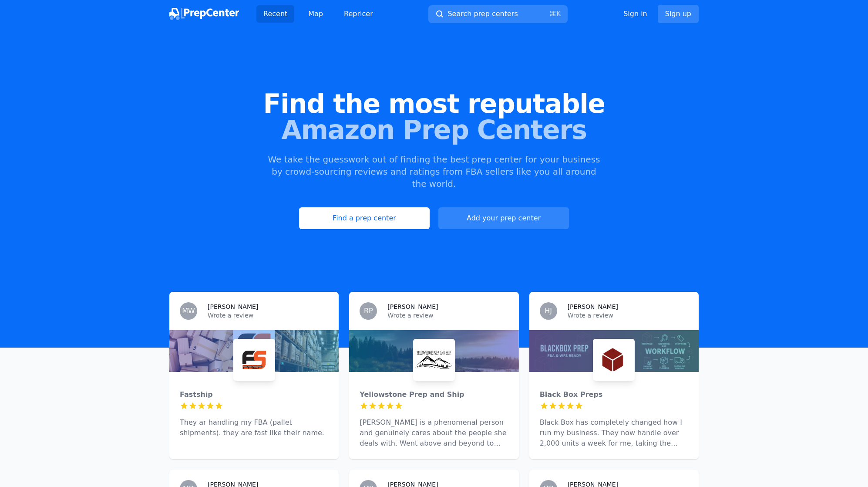 The width and height of the screenshot is (868, 487). Describe the element at coordinates (434, 359) in the screenshot. I see `img: Yellowstone Prep and Ship` at that location.